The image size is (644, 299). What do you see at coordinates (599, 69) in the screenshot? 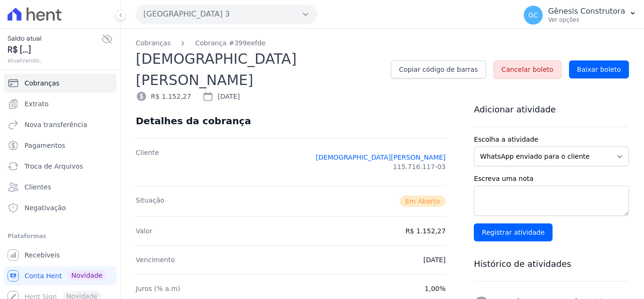
I see `a: Baixar boleto` at bounding box center [599, 69].